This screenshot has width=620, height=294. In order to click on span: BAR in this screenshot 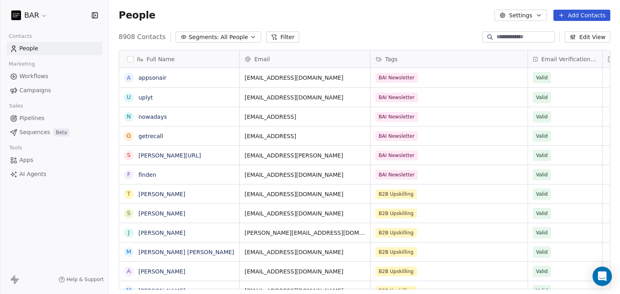, I will do `click(31, 15)`.